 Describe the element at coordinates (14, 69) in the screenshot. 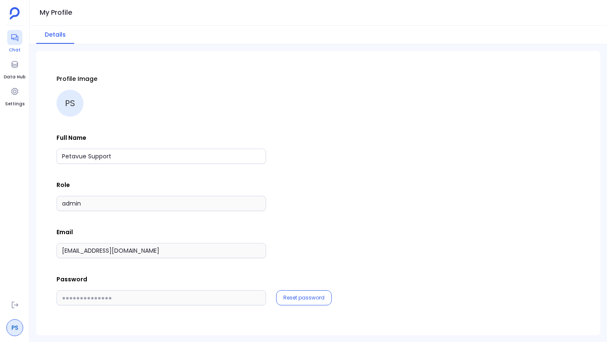

I see `a: Data Hub` at that location.